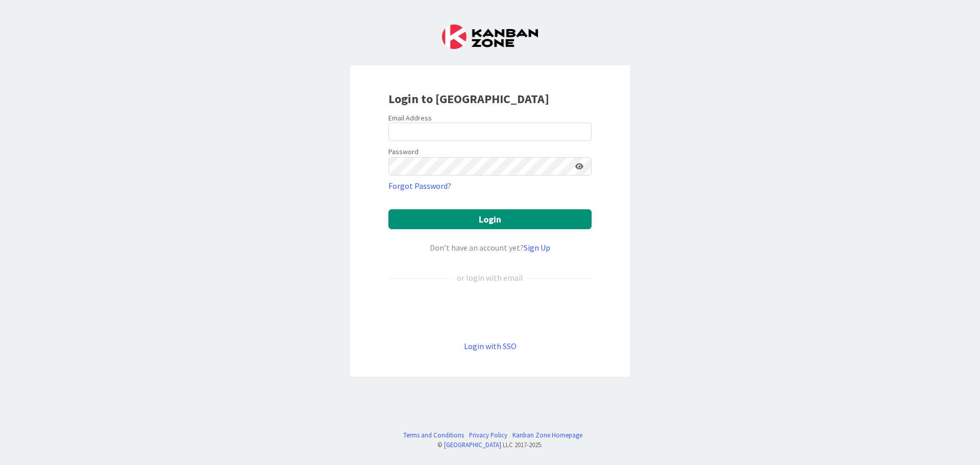 This screenshot has width=980, height=465. I want to click on a: Privacy Policy, so click(488, 435).